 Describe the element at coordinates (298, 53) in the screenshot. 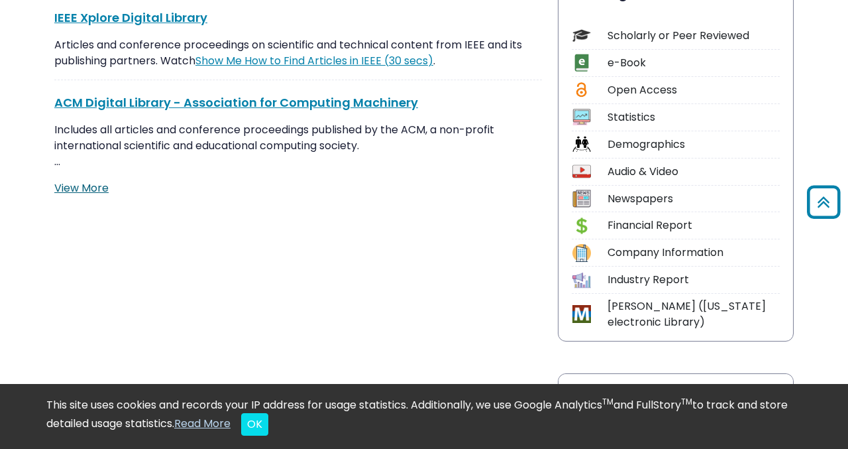

I see `p: Articles and conference proceedings on scientific and technical content from IEEE and its publish...` at that location.